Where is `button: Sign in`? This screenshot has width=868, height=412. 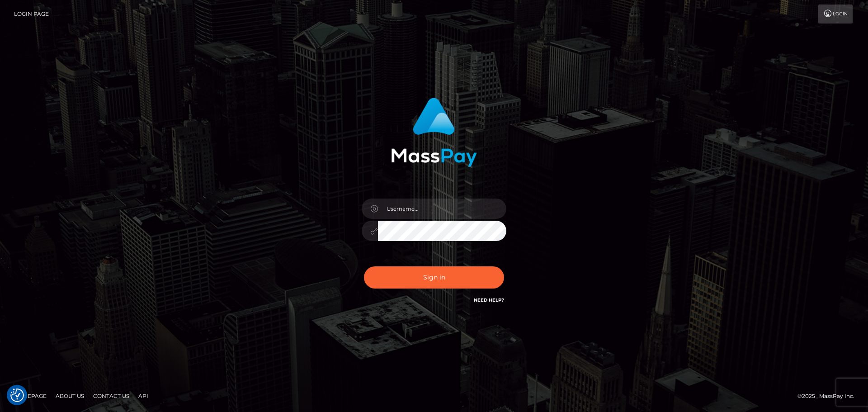
button: Sign in is located at coordinates (434, 277).